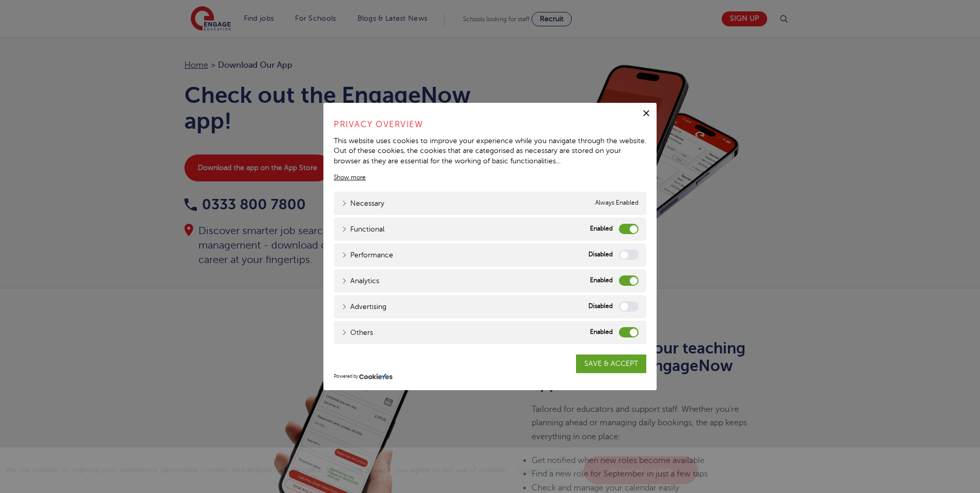 The height and width of the screenshot is (493, 980). Describe the element at coordinates (363, 203) in the screenshot. I see `a: Necessary` at that location.